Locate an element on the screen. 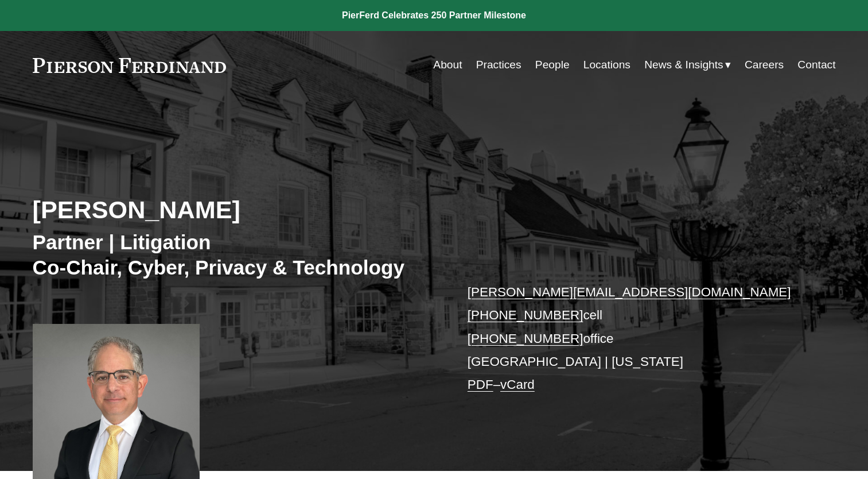 The width and height of the screenshot is (868, 479). a: folder dropdown is located at coordinates (687, 65).